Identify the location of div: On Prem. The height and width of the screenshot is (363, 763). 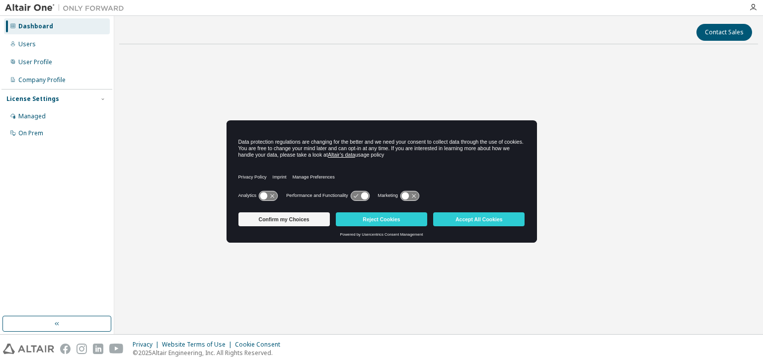
(31, 133).